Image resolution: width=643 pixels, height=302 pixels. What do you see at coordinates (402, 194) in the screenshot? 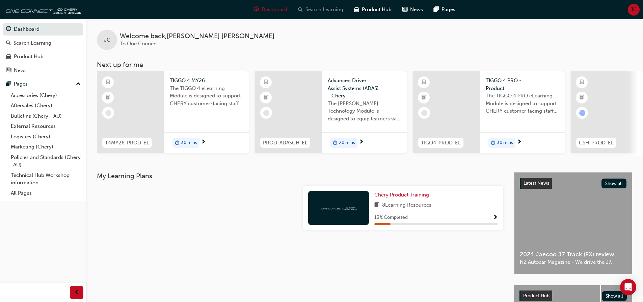
I see `span: Chery Product Training` at bounding box center [402, 194].